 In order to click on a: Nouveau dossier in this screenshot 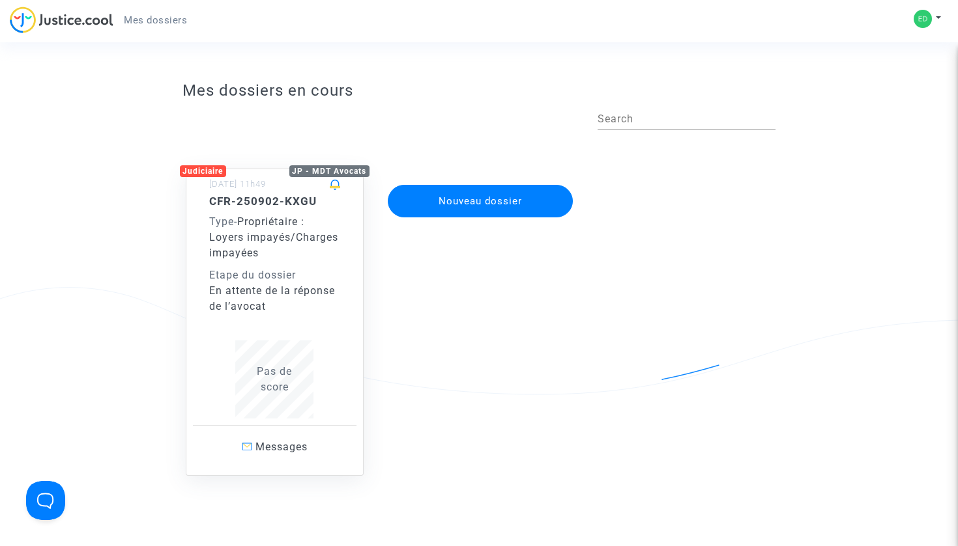, I will do `click(480, 182)`.